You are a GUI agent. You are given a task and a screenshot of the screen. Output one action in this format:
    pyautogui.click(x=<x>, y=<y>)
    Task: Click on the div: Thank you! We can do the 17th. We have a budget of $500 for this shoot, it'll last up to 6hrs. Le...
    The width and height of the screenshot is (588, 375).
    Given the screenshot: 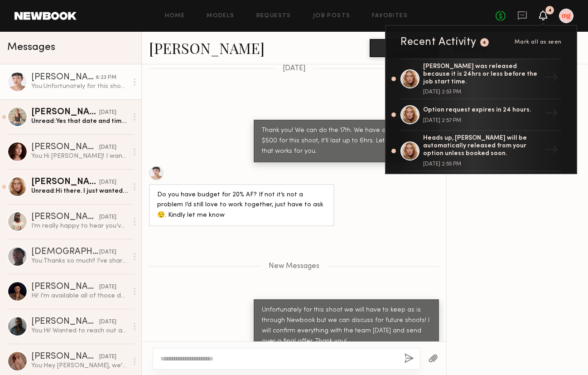 What is the action you would take?
    pyautogui.click(x=346, y=141)
    